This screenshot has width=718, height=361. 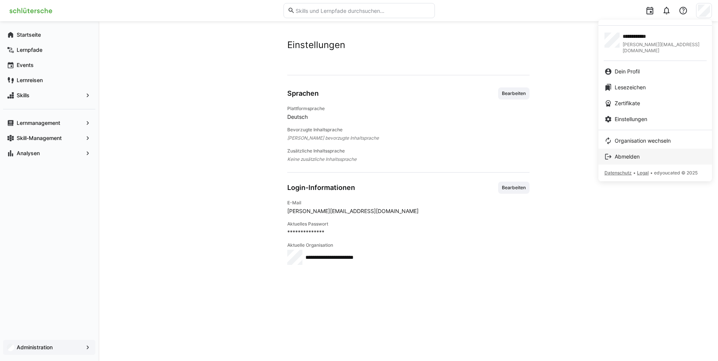 What do you see at coordinates (643, 141) in the screenshot?
I see `span: Organisation wechseln` at bounding box center [643, 141].